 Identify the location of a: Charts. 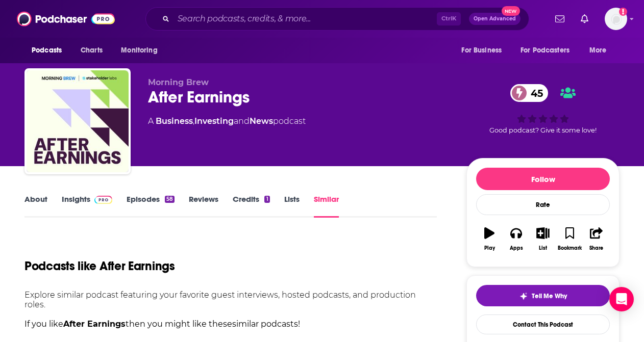
(92, 51).